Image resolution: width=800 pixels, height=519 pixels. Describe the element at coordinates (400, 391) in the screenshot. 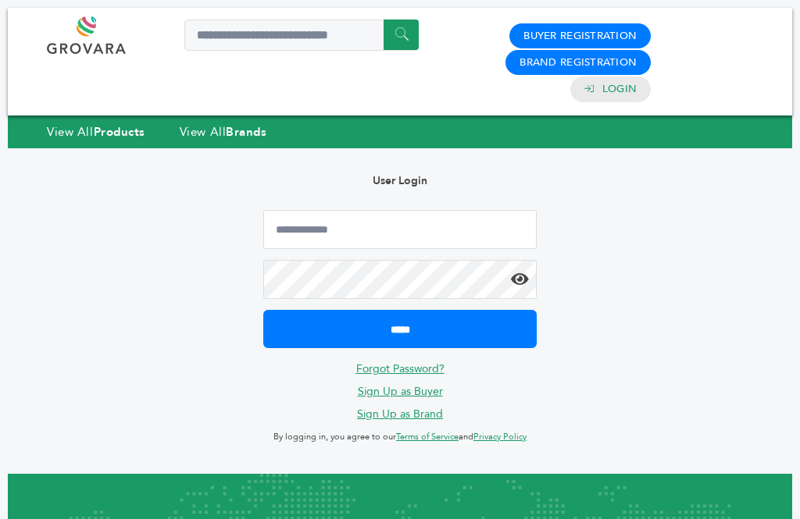

I see `a: Sign Up as Buyer` at that location.